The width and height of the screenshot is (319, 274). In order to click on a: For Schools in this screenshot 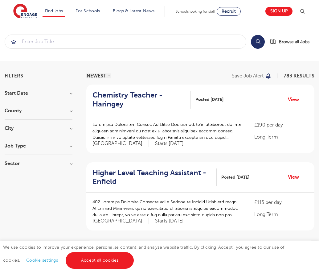, I will do `click(87, 11)`.